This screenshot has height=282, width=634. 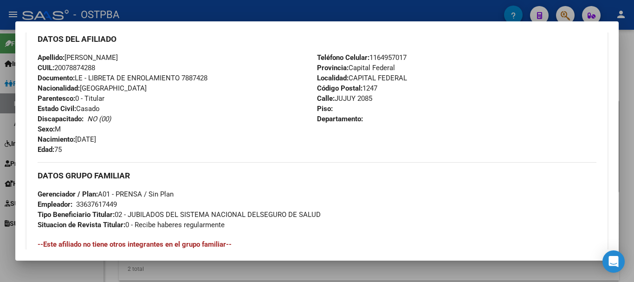 What do you see at coordinates (317, 39) in the screenshot?
I see `h3: DATOS DEL AFILIADO` at bounding box center [317, 39].